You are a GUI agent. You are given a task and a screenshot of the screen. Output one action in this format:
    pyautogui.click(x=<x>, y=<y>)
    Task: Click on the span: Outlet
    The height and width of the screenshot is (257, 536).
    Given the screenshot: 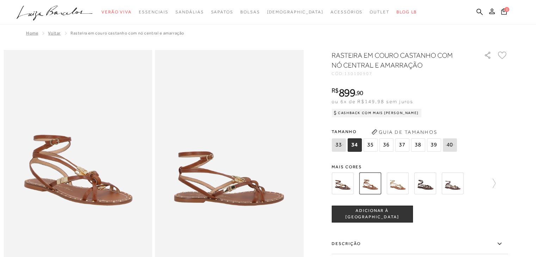 What is the action you would take?
    pyautogui.click(x=379, y=12)
    